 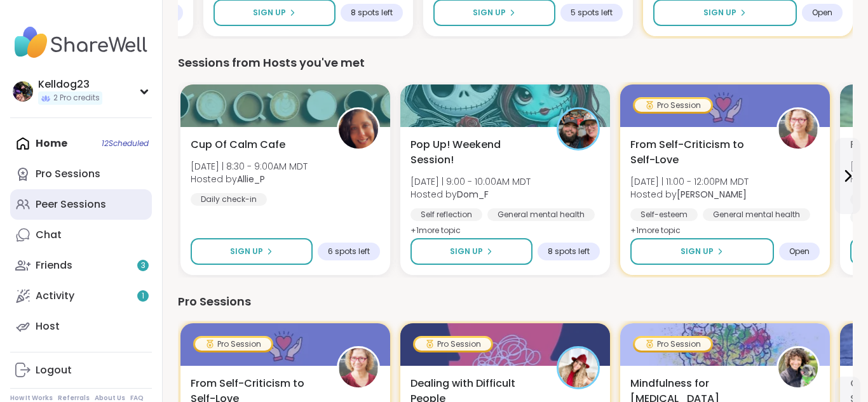 What do you see at coordinates (81, 174) in the screenshot?
I see `a: Pro Sessions` at bounding box center [81, 174].